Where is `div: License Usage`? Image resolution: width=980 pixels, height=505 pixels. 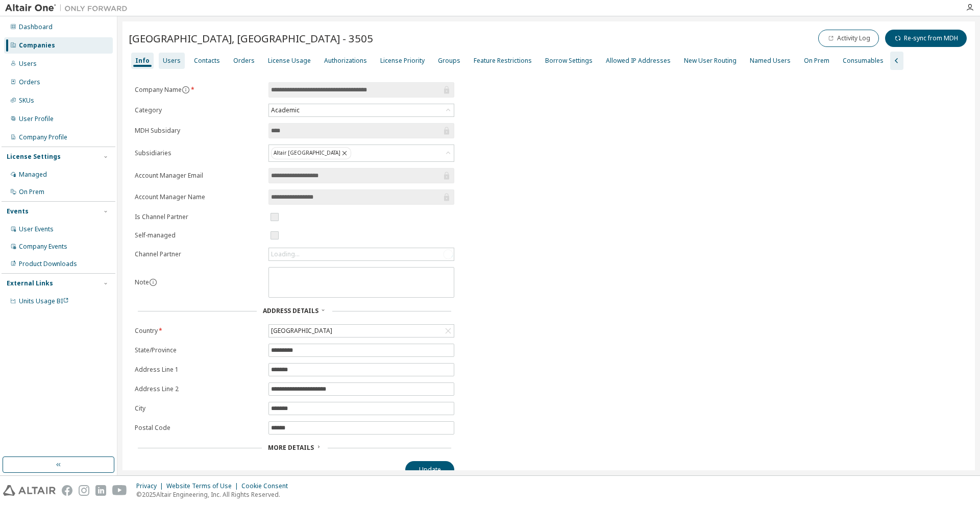 div: License Usage is located at coordinates (289, 61).